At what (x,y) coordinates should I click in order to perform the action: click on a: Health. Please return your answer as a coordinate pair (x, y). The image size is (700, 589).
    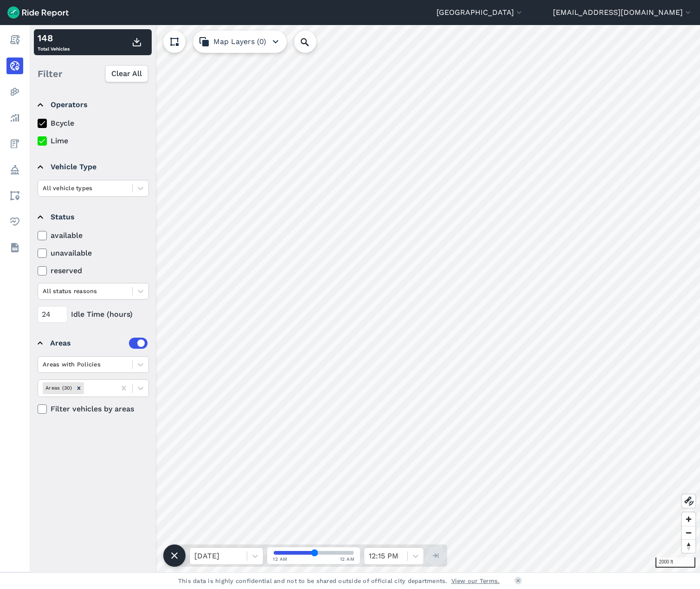
    Looking at the image, I should click on (15, 222).